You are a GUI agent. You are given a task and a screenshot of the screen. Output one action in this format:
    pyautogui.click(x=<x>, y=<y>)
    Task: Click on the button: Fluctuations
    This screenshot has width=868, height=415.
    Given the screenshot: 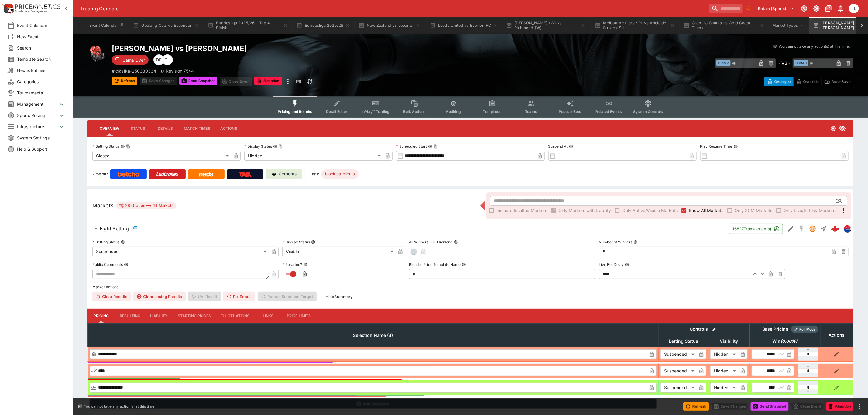 What is the action you would take?
    pyautogui.click(x=235, y=316)
    